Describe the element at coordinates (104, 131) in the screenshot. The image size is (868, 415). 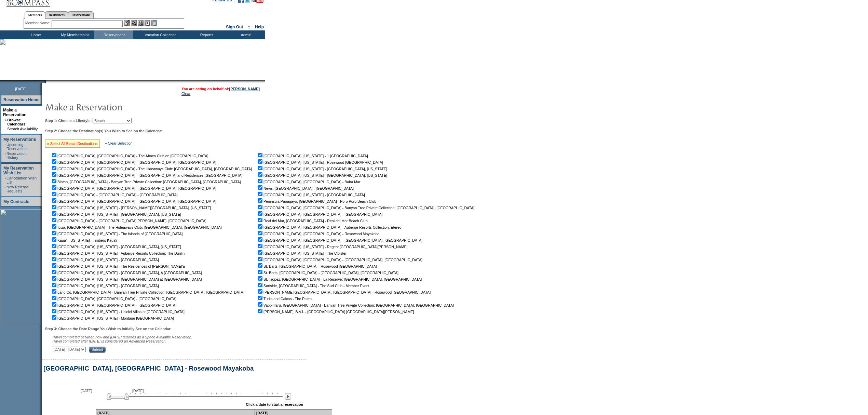
I see `b: Step 2: Choose the Destination(s) You Wish to See on the Calendar:` at that location.